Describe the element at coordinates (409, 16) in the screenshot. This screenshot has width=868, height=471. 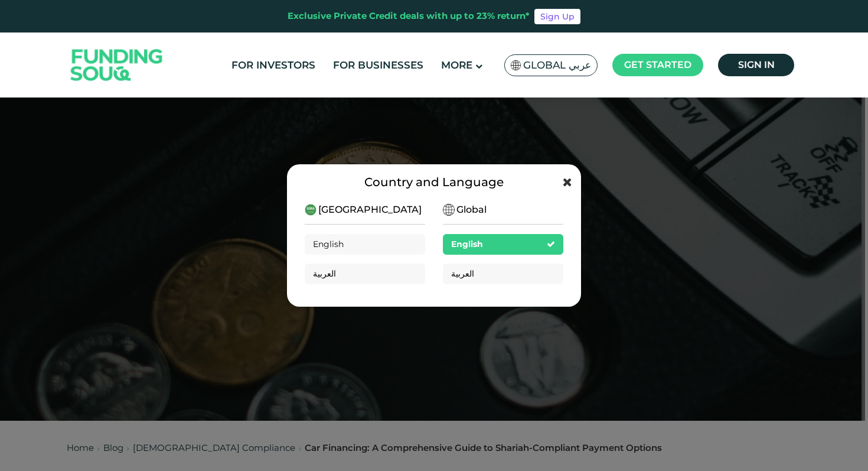
I see `div: Exclusive Private Credit deals with up to 23% return*` at that location.